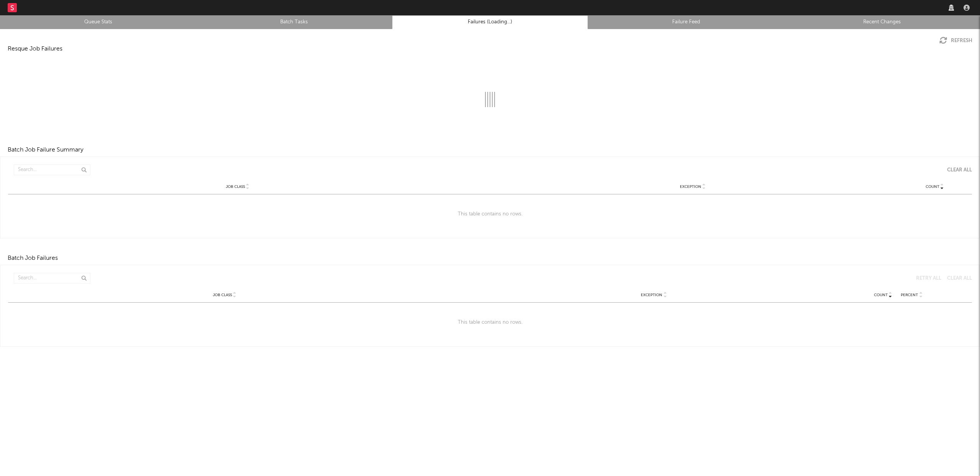 Image resolution: width=980 pixels, height=476 pixels. I want to click on a: Recent Changes, so click(882, 22).